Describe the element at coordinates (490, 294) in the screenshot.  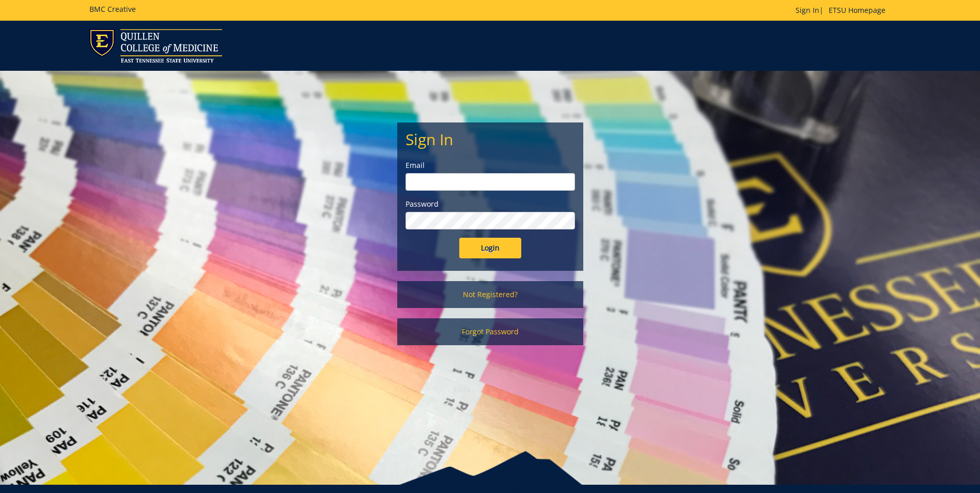
I see `a: Not Registered?` at that location.